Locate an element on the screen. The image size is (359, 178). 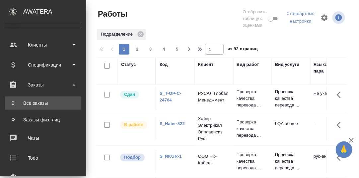
div: Подразделение is located at coordinates (121, 35).